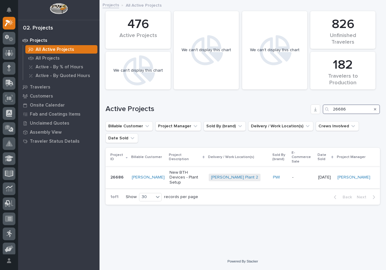 Image resolution: width=386 pixels, height=270 pixels. I want to click on a: PWI, so click(276, 177).